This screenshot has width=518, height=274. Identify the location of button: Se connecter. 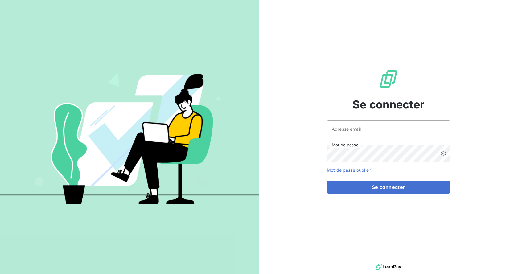
(389, 187).